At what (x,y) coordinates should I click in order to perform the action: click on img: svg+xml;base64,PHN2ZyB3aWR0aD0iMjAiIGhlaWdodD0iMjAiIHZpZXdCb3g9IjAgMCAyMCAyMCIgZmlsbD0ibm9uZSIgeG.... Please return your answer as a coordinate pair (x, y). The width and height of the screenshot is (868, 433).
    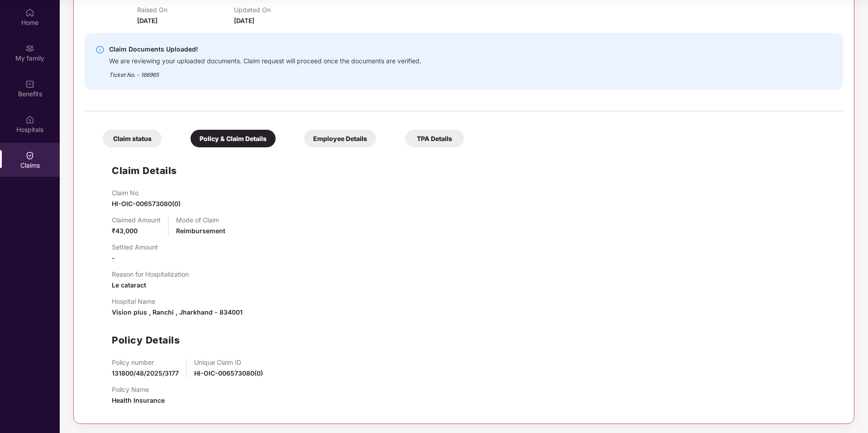
    Looking at the image, I should click on (30, 48).